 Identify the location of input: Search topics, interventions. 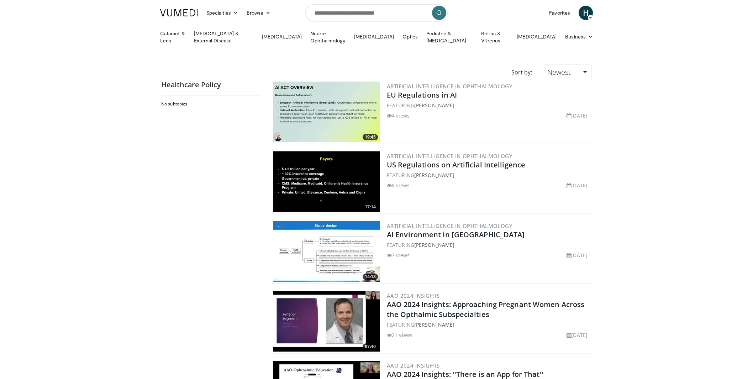
(377, 13).